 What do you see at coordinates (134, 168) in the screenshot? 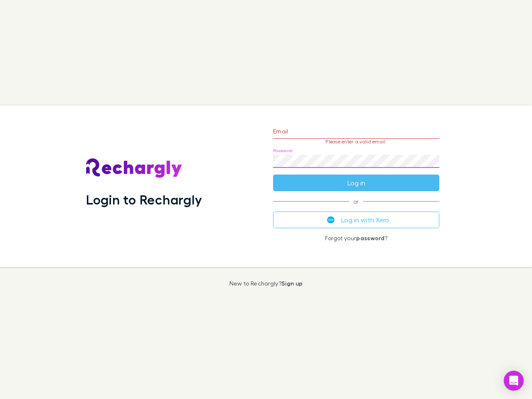
I see `img: Rechargly's Logo` at bounding box center [134, 168].